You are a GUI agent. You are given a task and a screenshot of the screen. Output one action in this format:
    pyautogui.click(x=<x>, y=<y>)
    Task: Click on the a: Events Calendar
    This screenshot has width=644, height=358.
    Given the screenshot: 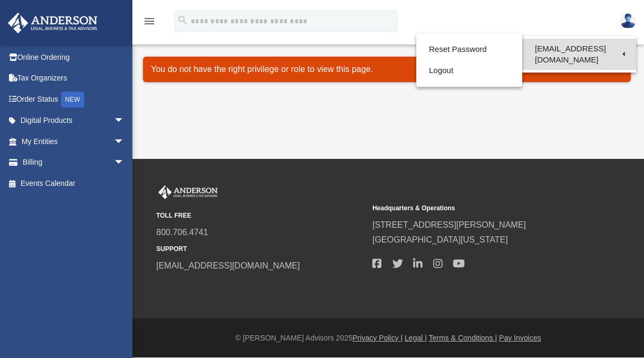 What is the action you would take?
    pyautogui.click(x=74, y=183)
    